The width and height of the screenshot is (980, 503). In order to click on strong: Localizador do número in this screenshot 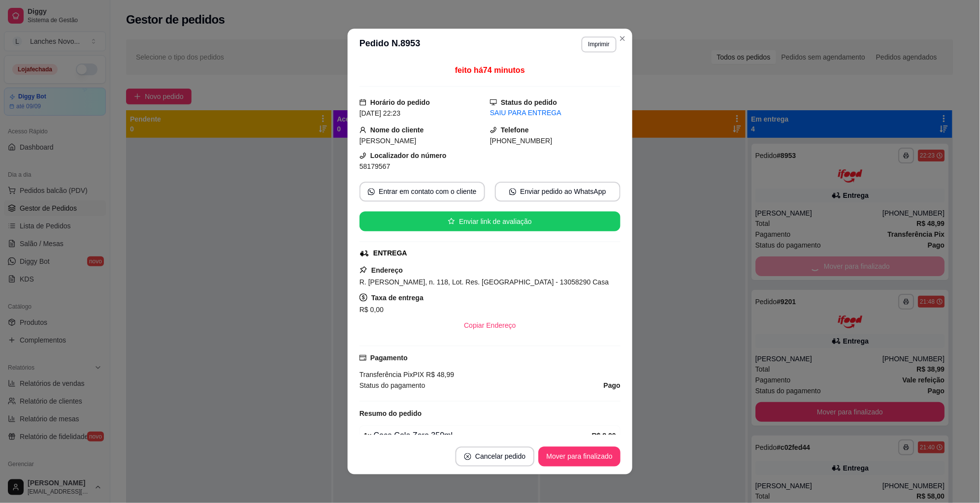, I will do `click(408, 155)`.